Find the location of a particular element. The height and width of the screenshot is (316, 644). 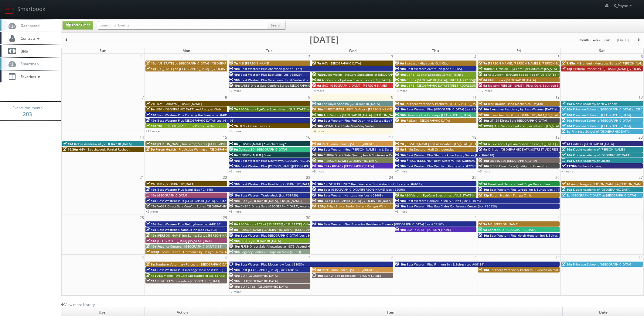

span: Rise Brands - Pins Mechanical Dayton is located at coordinates (515, 104).